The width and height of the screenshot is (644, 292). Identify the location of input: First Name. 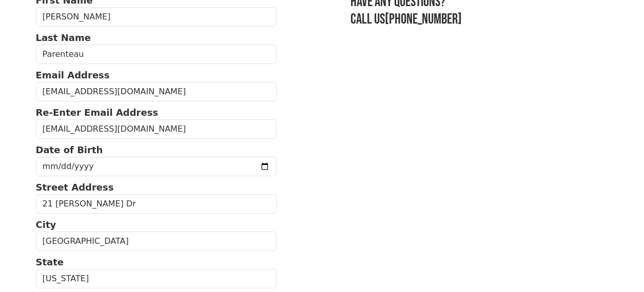
(156, 17).